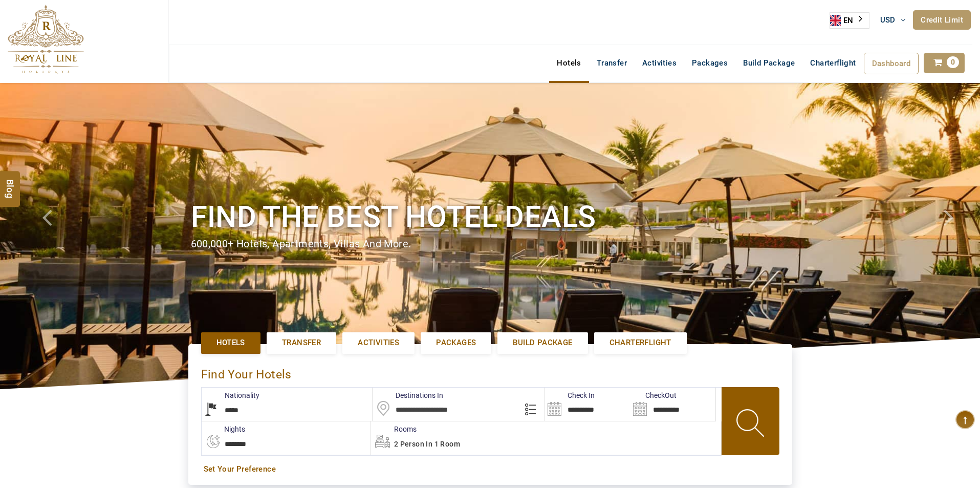 Image resolution: width=980 pixels, height=488 pixels. Describe the element at coordinates (942, 20) in the screenshot. I see `a: Credit Limit` at that location.